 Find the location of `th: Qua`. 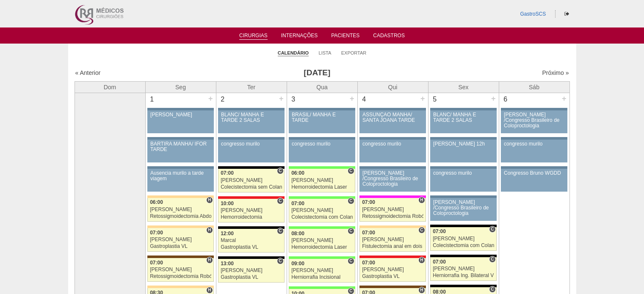

th: Qua is located at coordinates (322, 87).